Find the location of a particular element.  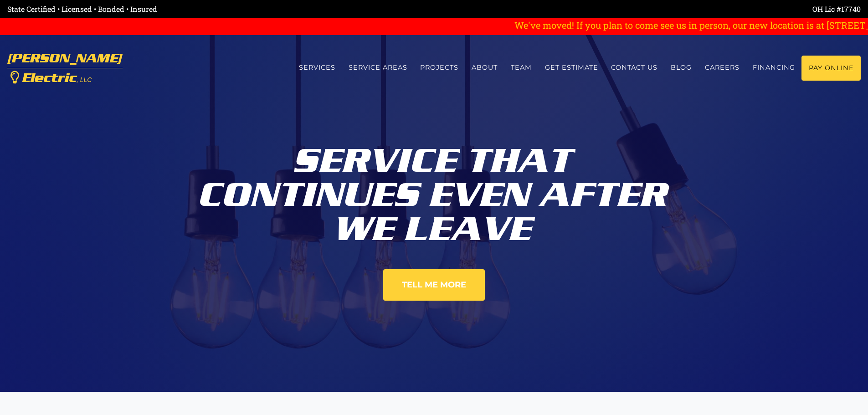

span: , LLC is located at coordinates (84, 80).